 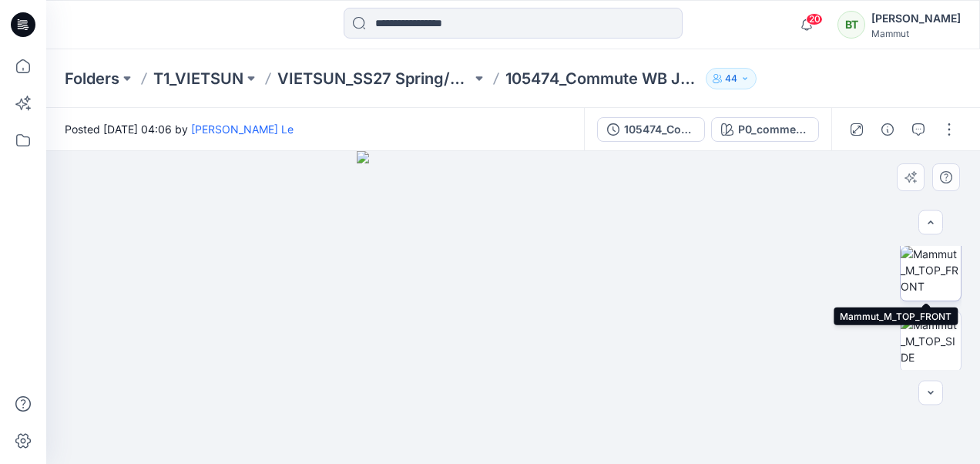 What do you see at coordinates (765, 129) in the screenshot?
I see `button: P0_comments` at bounding box center [765, 129].